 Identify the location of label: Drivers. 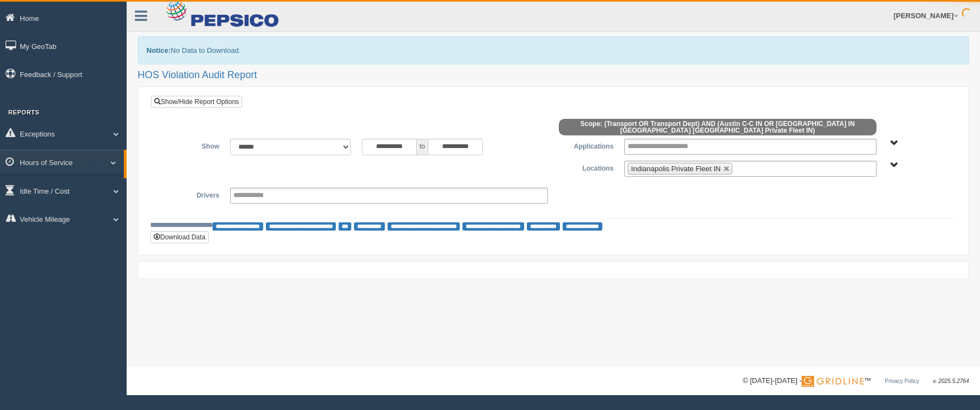
(192, 194).